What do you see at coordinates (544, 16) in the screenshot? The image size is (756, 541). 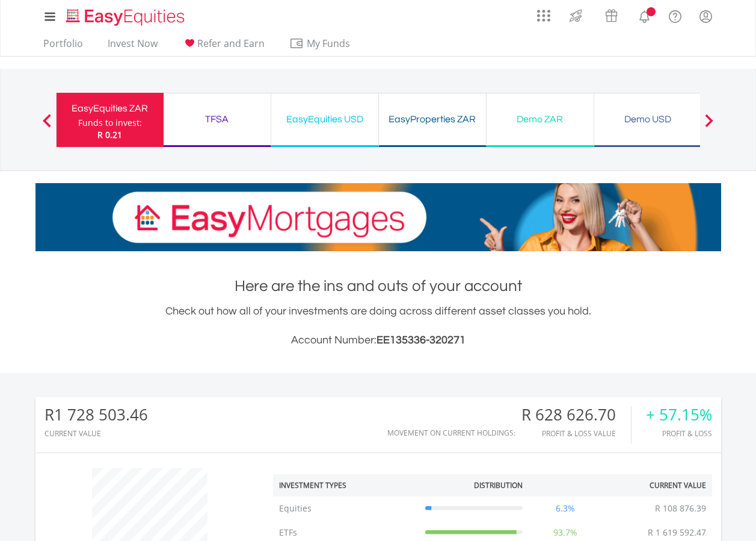 I see `img: grid-menu-icon.svg` at bounding box center [544, 16].